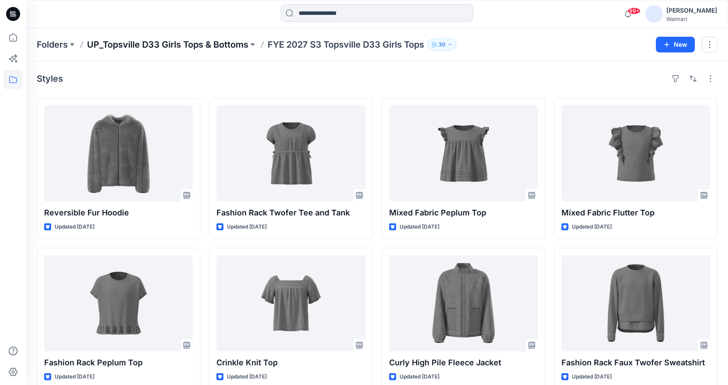 The image size is (728, 385). What do you see at coordinates (691, 19) in the screenshot?
I see `div: Walmart` at bounding box center [691, 19].